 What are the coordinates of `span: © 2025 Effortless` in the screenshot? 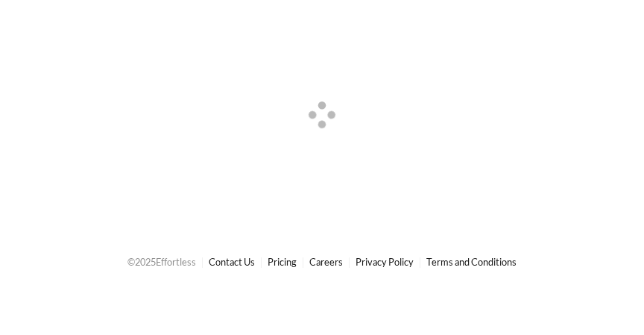 It's located at (162, 262).